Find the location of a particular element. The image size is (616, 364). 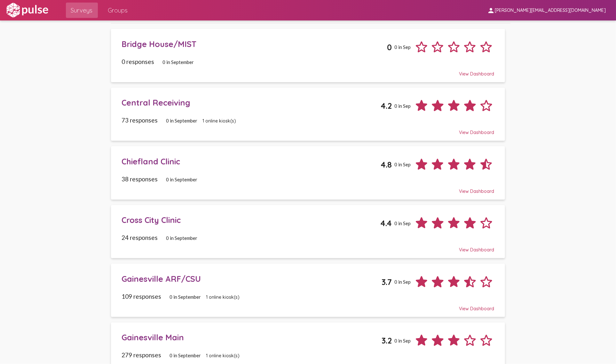

span: 4.4 is located at coordinates (386, 222).